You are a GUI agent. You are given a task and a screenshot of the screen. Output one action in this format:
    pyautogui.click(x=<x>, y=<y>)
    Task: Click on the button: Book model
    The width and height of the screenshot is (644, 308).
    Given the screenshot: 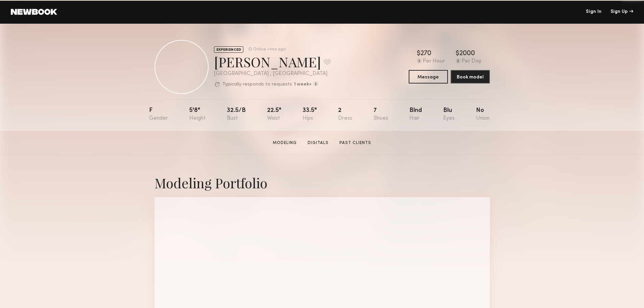 What is the action you would take?
    pyautogui.click(x=470, y=77)
    